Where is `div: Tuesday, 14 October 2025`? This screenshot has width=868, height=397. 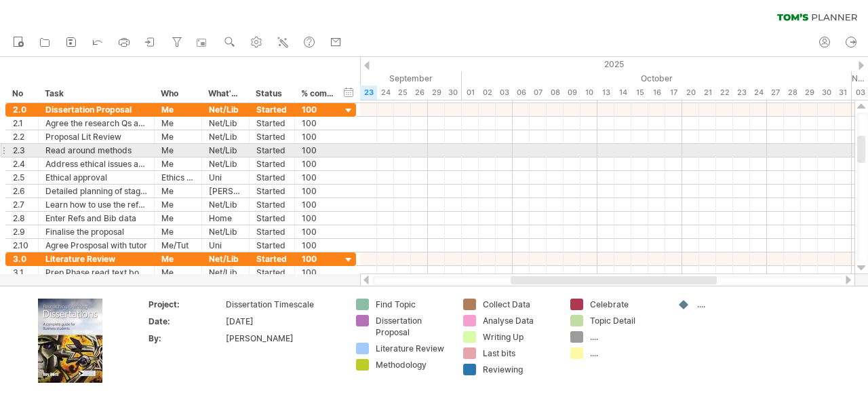 div: Tuesday, 14 October 2025 is located at coordinates (623, 92).